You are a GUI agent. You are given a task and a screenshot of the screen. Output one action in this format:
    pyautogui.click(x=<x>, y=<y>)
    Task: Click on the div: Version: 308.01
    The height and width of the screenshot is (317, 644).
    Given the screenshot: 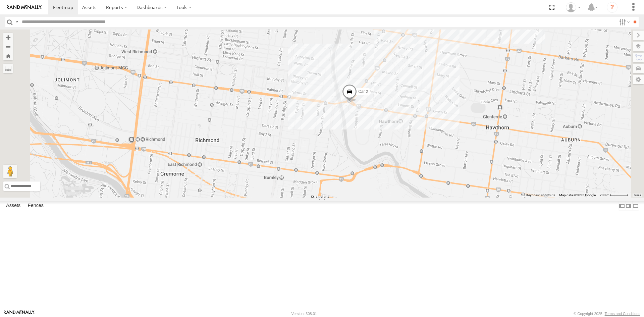 What is the action you would take?
    pyautogui.click(x=305, y=314)
    